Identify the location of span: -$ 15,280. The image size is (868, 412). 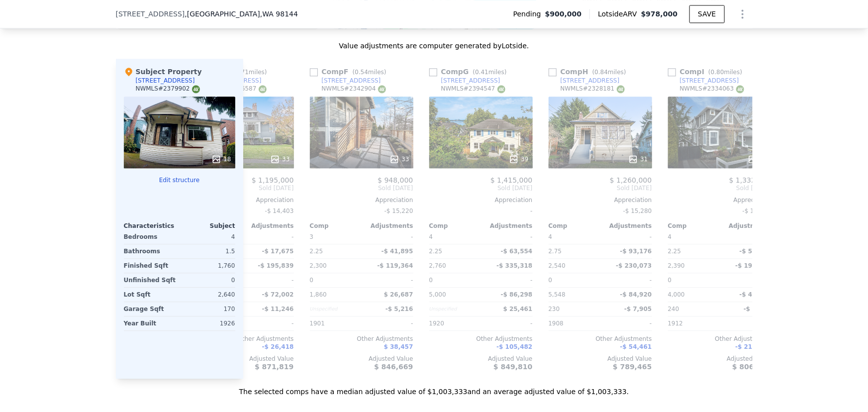
(638, 211).